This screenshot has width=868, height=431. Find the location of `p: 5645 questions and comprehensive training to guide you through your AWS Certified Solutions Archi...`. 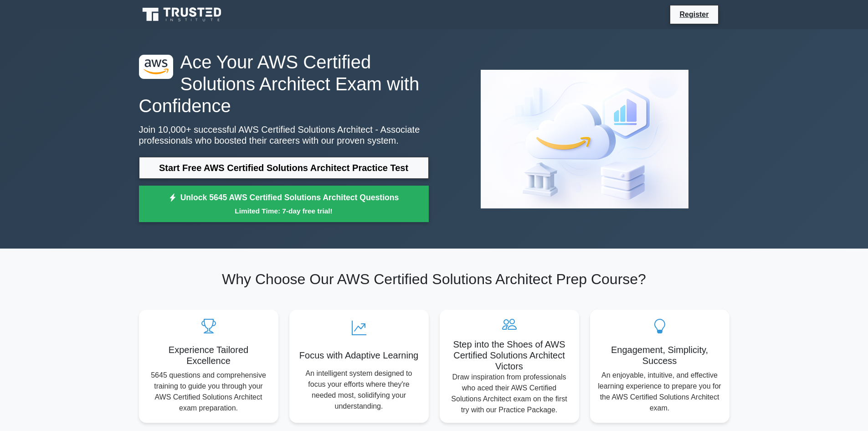

p: 5645 questions and comprehensive training to guide you through your AWS Certified Solutions Archi... is located at coordinates (209, 392).